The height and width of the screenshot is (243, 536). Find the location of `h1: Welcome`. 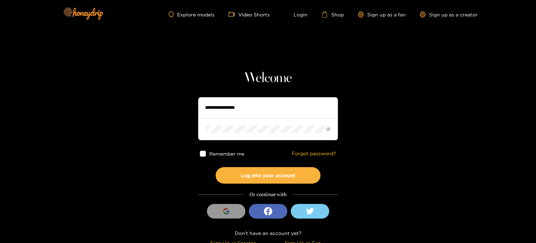

h1: Welcome is located at coordinates (268, 78).